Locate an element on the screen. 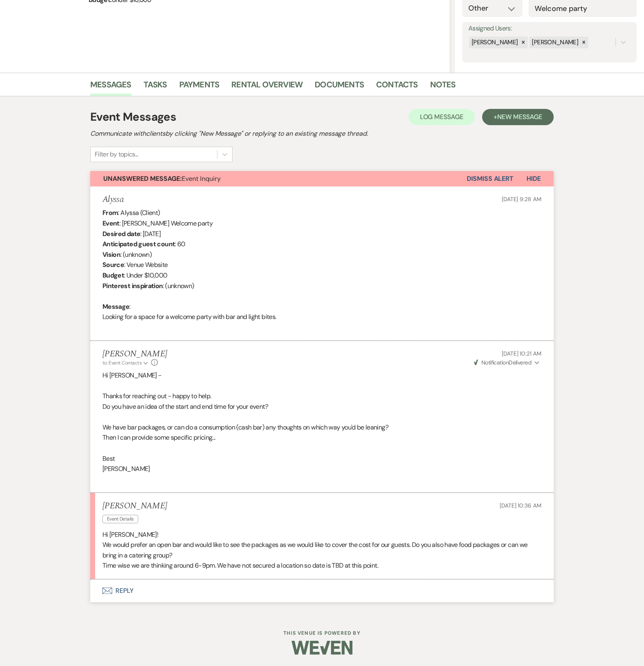 The image size is (644, 666). span: New Message is located at coordinates (520, 117).